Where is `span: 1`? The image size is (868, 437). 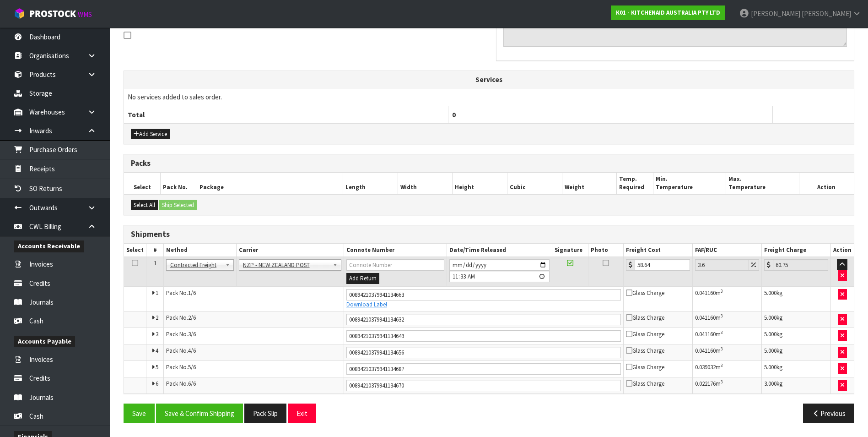
span: 1 is located at coordinates (157, 293).